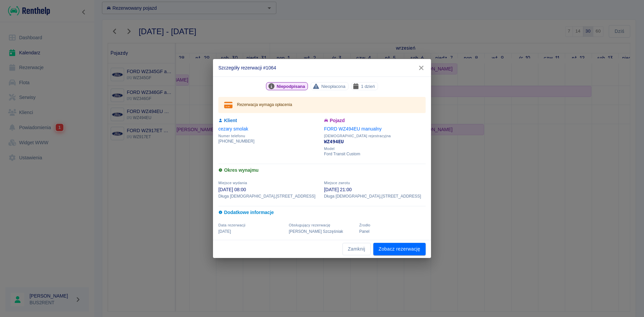 The image size is (644, 317). Describe the element at coordinates (269, 136) in the screenshot. I see `span: Numer telefonu` at that location.